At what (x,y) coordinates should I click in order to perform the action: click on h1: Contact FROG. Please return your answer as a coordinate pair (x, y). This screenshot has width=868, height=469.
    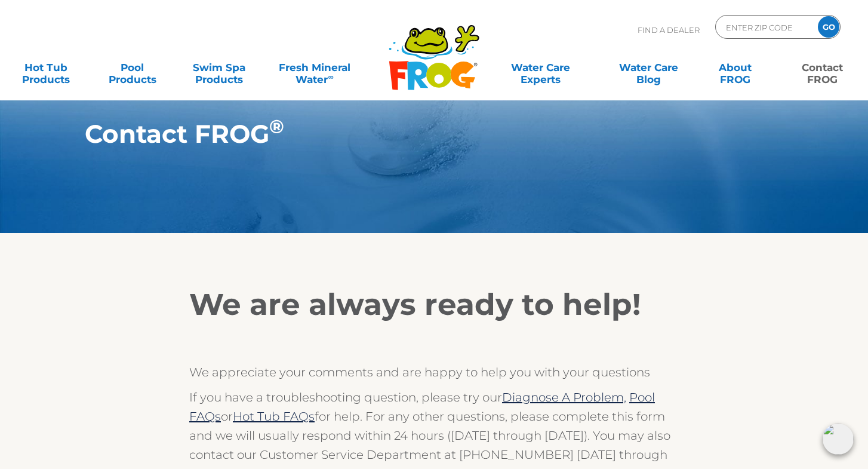
    Looking at the image, I should click on (406, 134).